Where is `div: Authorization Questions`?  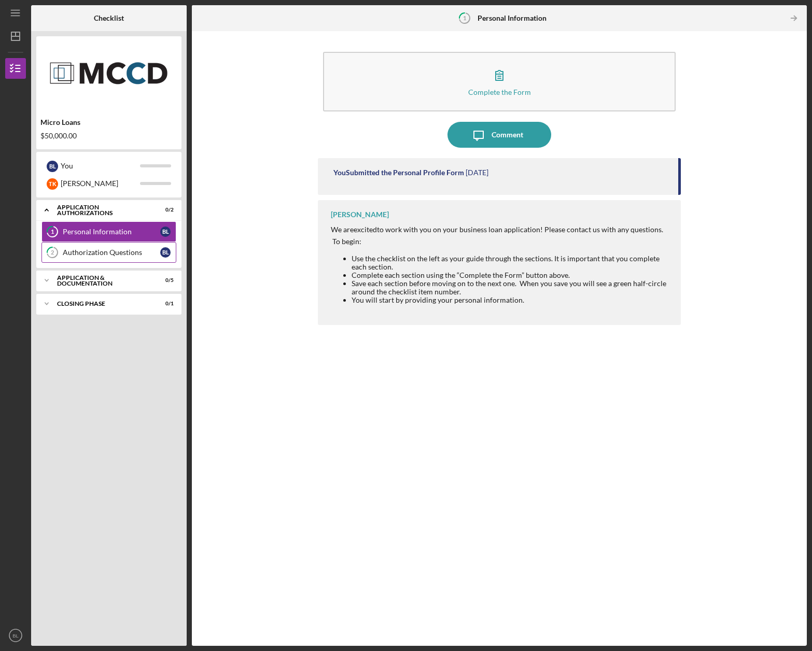
div: Authorization Questions is located at coordinates (112, 253).